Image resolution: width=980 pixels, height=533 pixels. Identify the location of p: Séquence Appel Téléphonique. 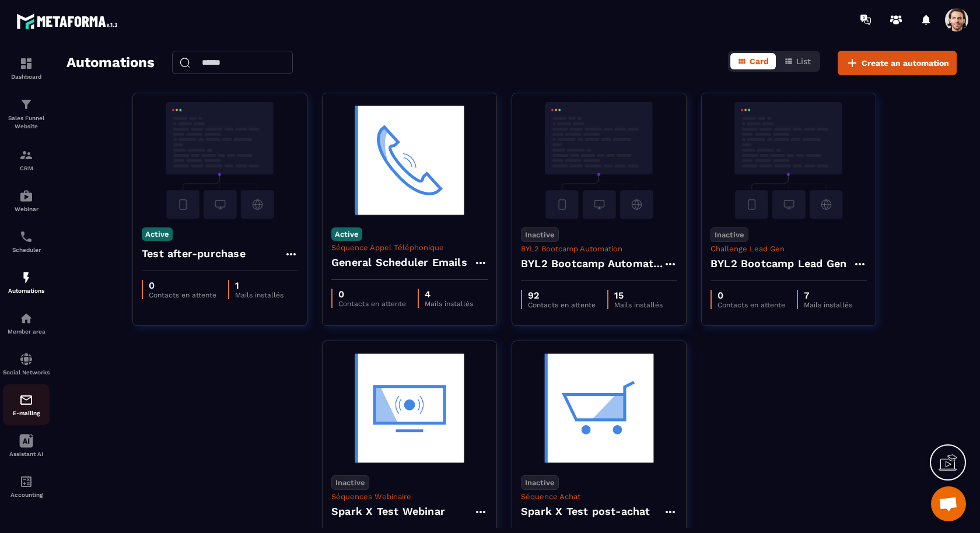
(409, 247).